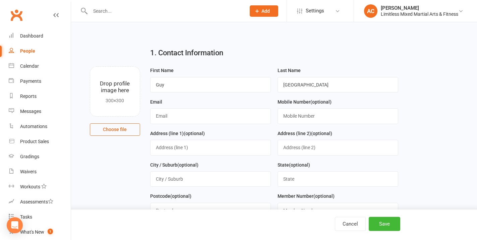 This screenshot has height=240, width=477. What do you see at coordinates (35, 141) in the screenshot?
I see `div: Product Sales` at bounding box center [35, 141].